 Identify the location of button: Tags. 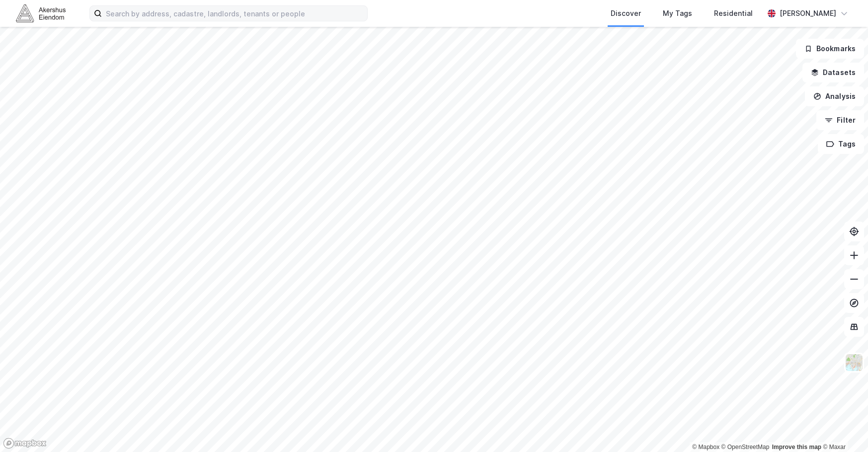
(841, 144).